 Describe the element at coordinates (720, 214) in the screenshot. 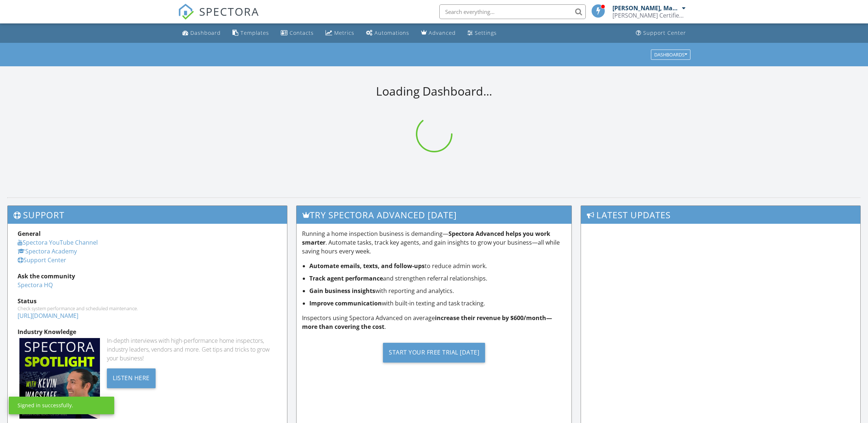

I see `h3: Latest Updates` at that location.